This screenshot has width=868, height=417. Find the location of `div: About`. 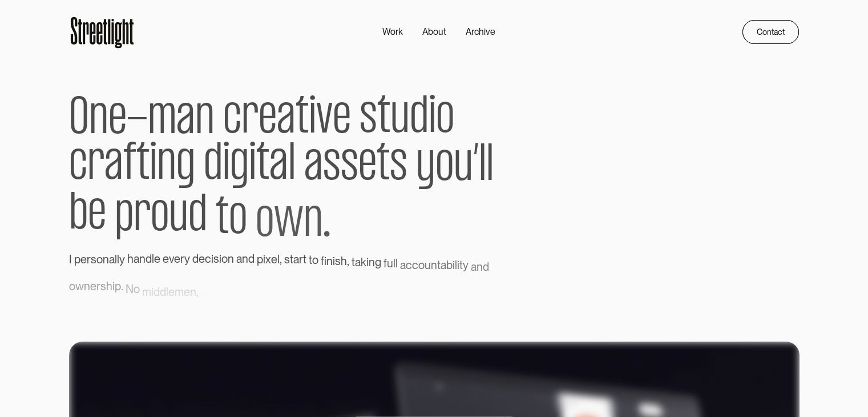

div: About is located at coordinates (434, 32).